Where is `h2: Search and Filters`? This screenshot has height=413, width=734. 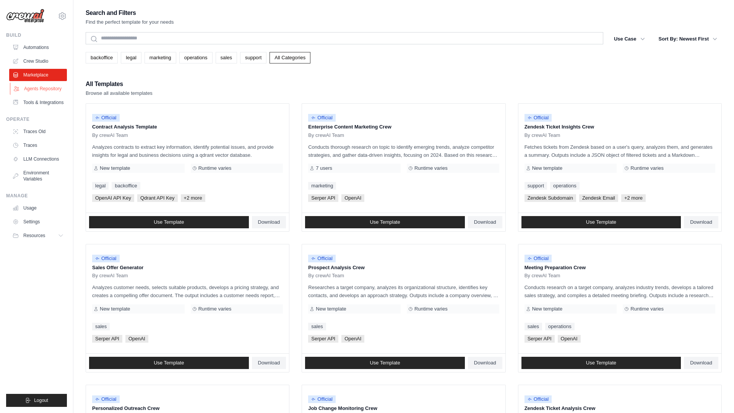 h2: Search and Filters is located at coordinates (130, 13).